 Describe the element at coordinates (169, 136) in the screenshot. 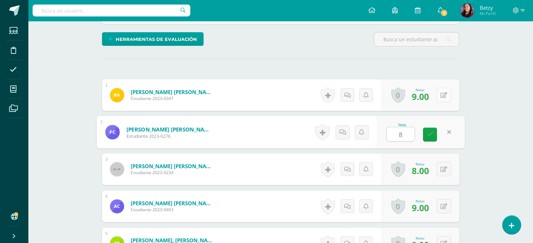

I see `span: Estudiante 2023-0276` at that location.